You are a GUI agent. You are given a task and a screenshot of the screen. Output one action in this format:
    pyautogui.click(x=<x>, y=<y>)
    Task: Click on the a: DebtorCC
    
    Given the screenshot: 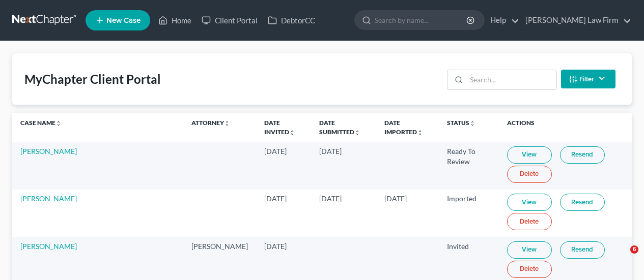 What is the action you would take?
    pyautogui.click(x=291, y=20)
    